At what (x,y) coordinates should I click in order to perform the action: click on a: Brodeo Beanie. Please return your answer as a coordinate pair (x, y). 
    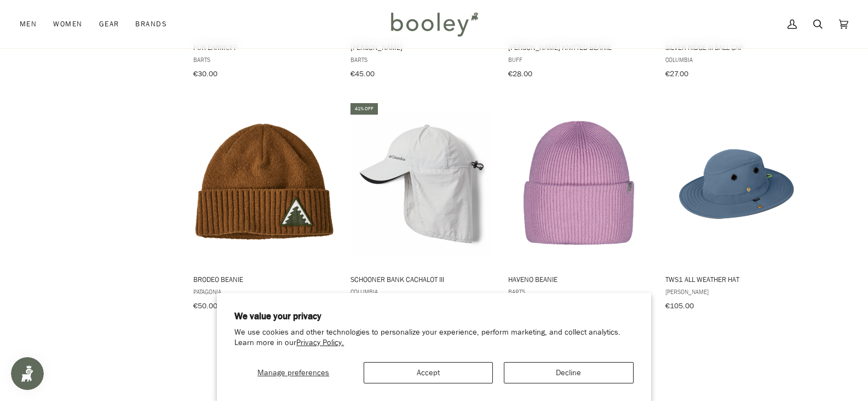
    Looking at the image, I should click on (264, 208).